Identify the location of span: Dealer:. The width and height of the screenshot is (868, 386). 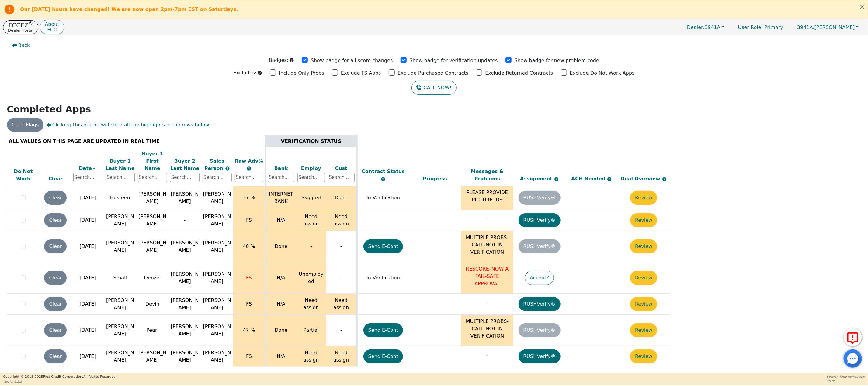
(696, 27).